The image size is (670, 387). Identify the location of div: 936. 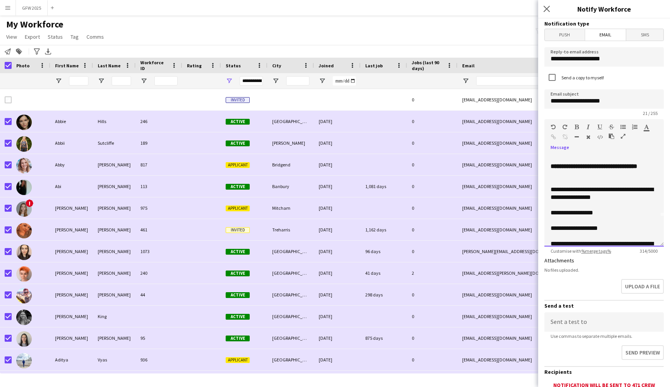
(159, 360).